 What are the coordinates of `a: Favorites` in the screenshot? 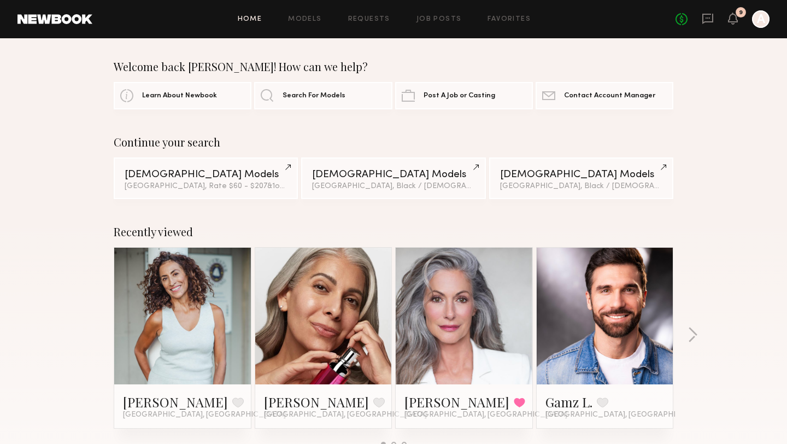 It's located at (509, 19).